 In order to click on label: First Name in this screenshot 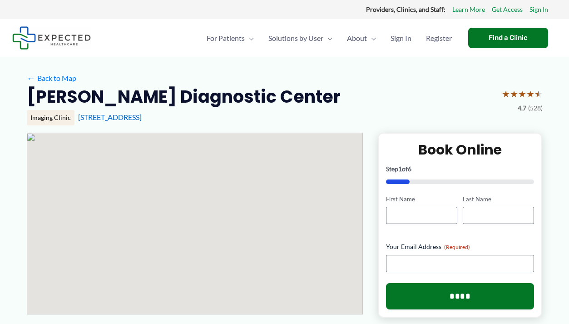, I will do `click(422, 199)`.